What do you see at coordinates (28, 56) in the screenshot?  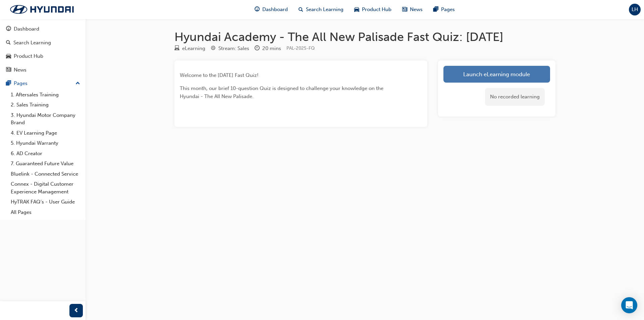 I see `div: Product Hub` at bounding box center [28, 56].